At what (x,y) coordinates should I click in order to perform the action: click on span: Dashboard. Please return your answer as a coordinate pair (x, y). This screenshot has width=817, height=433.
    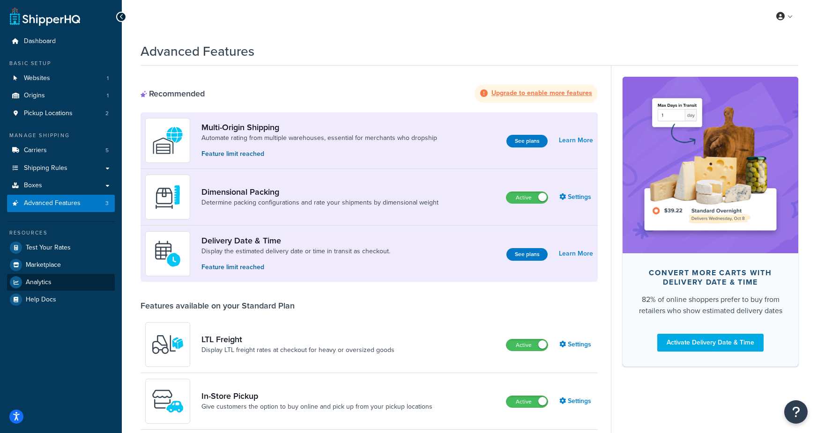
    Looking at the image, I should click on (40, 41).